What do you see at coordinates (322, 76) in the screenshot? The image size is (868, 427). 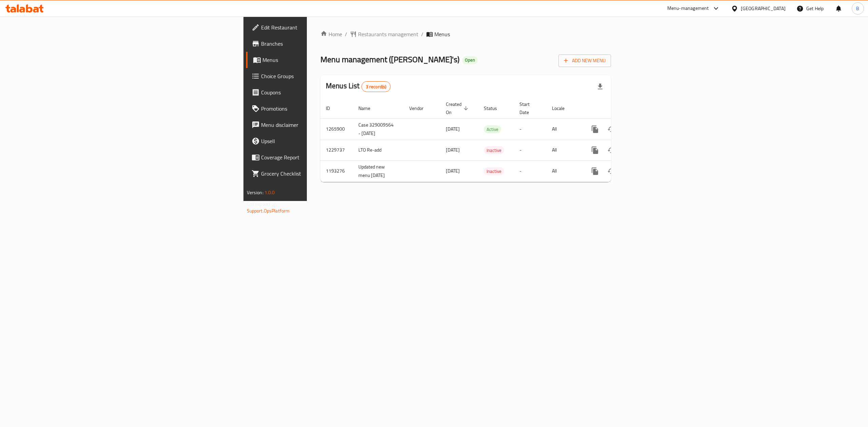 I see `span: Choice Groups` at bounding box center [322, 76].